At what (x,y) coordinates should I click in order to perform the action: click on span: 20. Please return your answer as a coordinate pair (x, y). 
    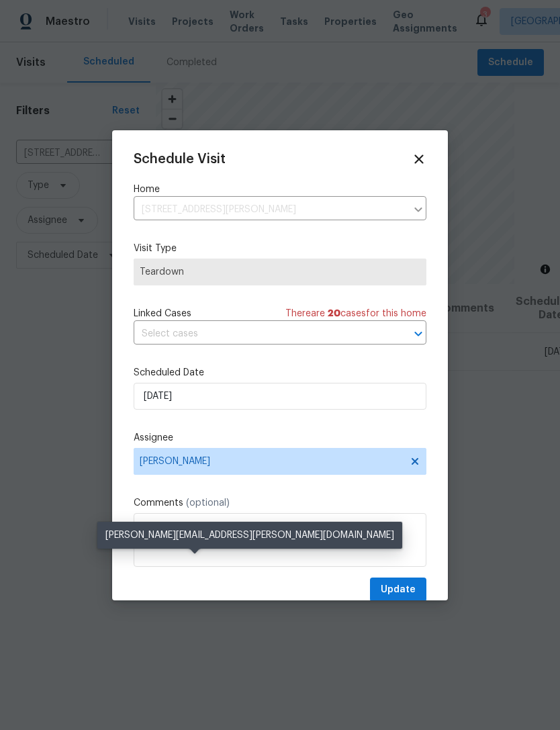
    Looking at the image, I should click on (334, 314).